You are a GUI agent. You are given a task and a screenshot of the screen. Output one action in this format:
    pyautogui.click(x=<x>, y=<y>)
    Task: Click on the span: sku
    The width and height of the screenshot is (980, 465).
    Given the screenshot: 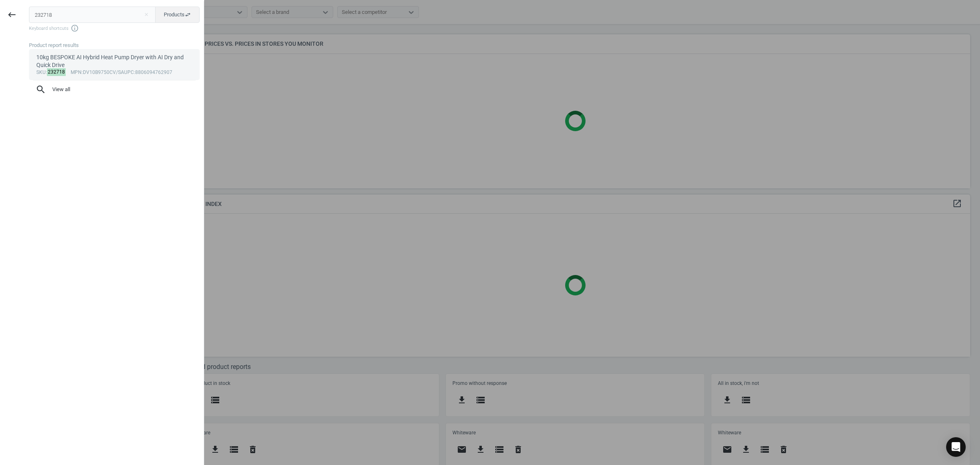 What is the action you would take?
    pyautogui.click(x=40, y=73)
    